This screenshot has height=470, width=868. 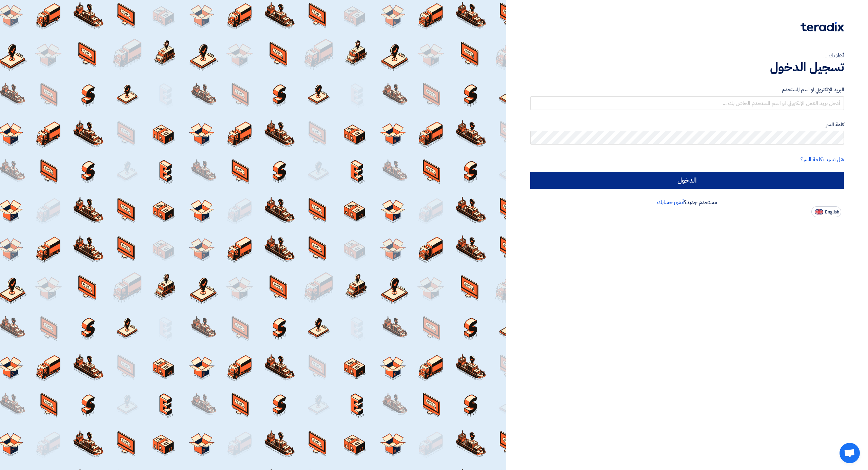 What do you see at coordinates (687, 124) in the screenshot?
I see `label: كلمة السر` at bounding box center [687, 124].